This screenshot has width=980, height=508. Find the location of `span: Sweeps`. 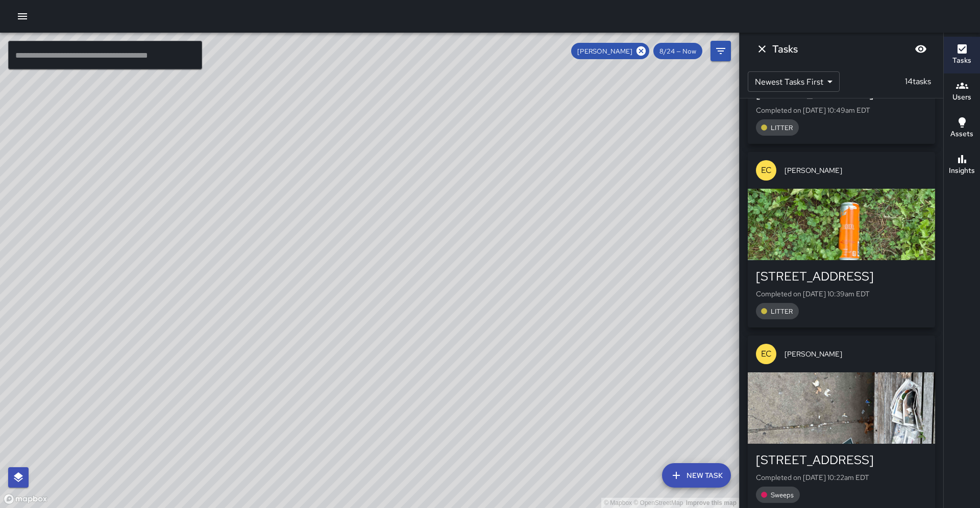

span: Sweeps is located at coordinates (782, 495).